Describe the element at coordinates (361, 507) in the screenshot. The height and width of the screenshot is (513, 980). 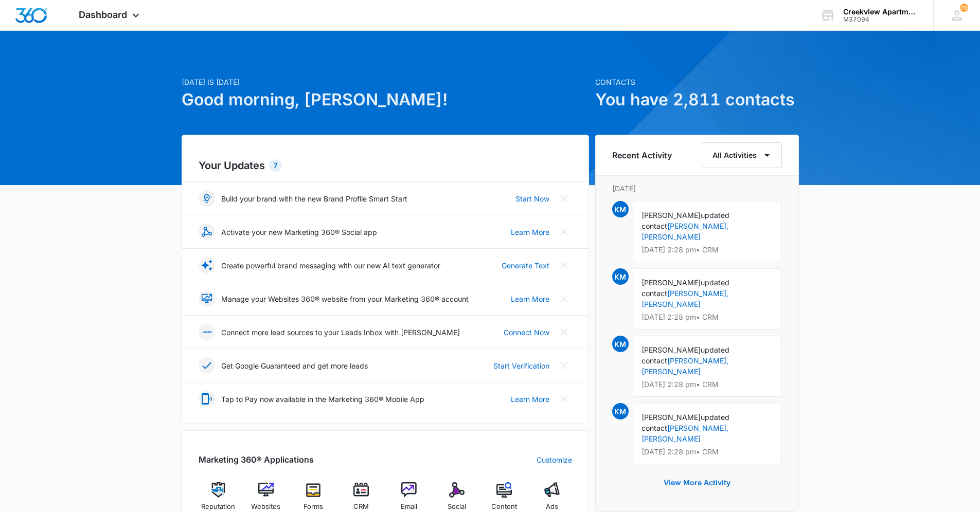
I see `span: CRM` at that location.